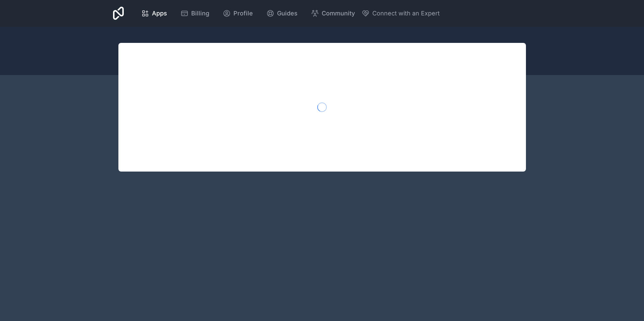 The width and height of the screenshot is (644, 321). Describe the element at coordinates (195, 14) in the screenshot. I see `a: Billing` at that location.